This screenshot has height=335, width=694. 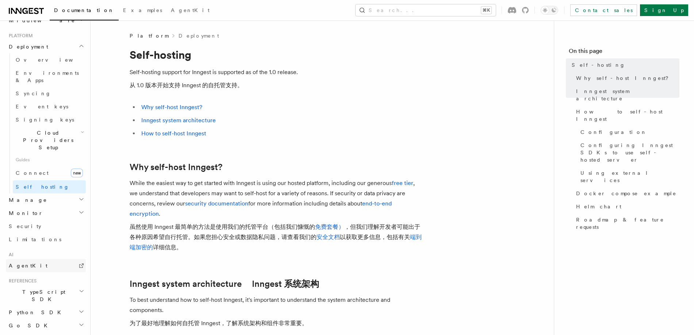 What do you see at coordinates (46, 123) in the screenshot?
I see `div: Deployment` at bounding box center [46, 123].